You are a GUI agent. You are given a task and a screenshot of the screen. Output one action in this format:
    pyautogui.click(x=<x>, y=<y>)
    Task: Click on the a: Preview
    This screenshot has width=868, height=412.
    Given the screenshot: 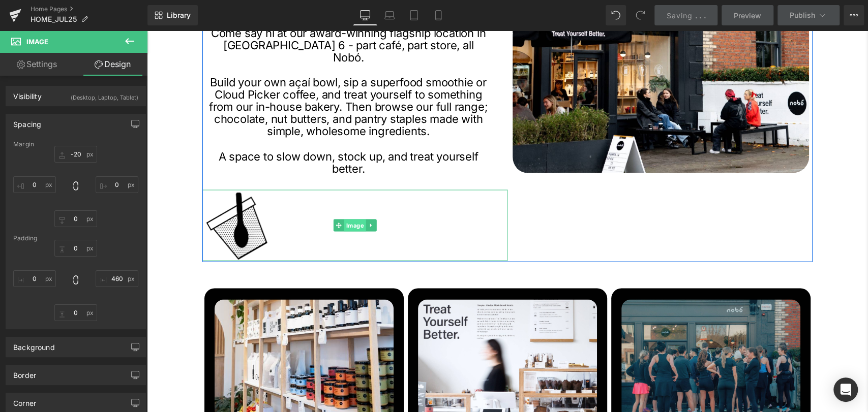 What is the action you would take?
    pyautogui.click(x=748, y=15)
    